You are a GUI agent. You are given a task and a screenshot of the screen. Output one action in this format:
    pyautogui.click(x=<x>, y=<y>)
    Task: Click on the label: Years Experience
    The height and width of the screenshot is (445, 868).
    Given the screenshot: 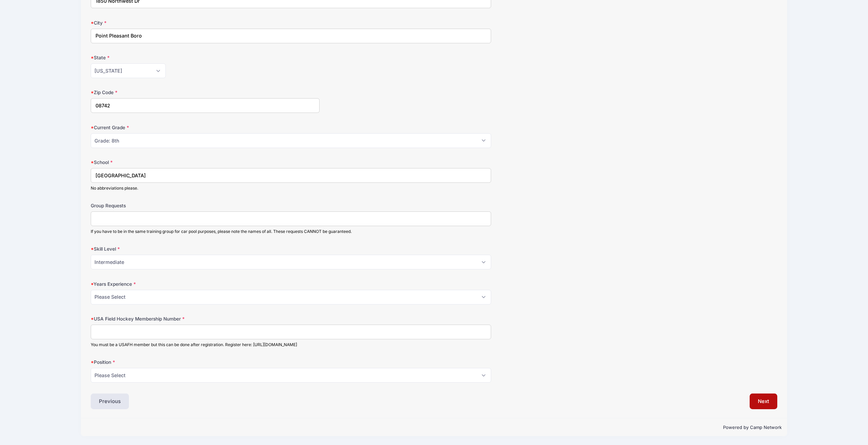 What is the action you would take?
    pyautogui.click(x=205, y=284)
    